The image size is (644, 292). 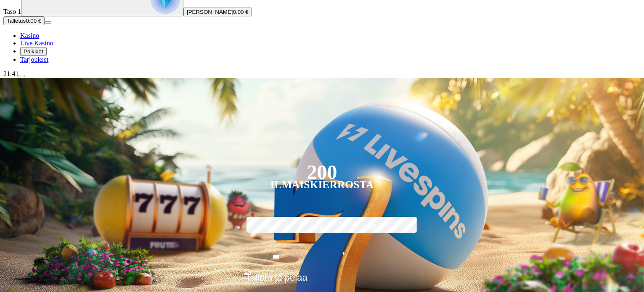 I want to click on a: poker-chip iconLive Kasino, so click(x=37, y=43).